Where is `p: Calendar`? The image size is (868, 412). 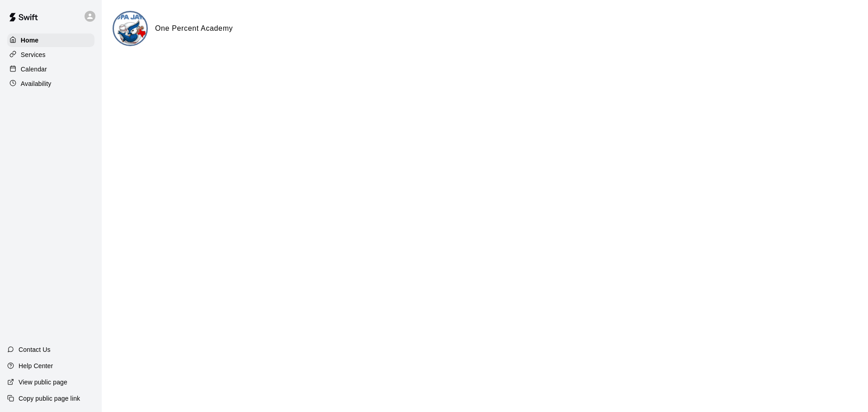
p: Calendar is located at coordinates (34, 69).